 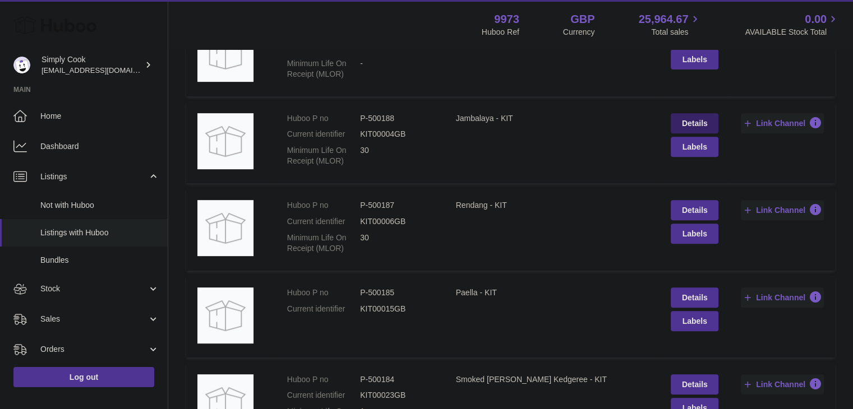 What do you see at coordinates (669, 25) in the screenshot?
I see `a: 25,964.67 Total sales` at bounding box center [669, 25].